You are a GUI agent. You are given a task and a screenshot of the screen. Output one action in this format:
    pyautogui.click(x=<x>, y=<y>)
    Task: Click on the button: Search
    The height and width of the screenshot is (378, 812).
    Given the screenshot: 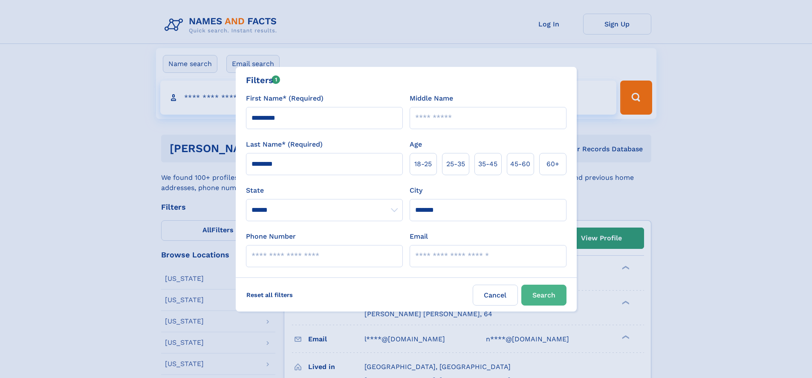 What is the action you would take?
    pyautogui.click(x=544, y=295)
    